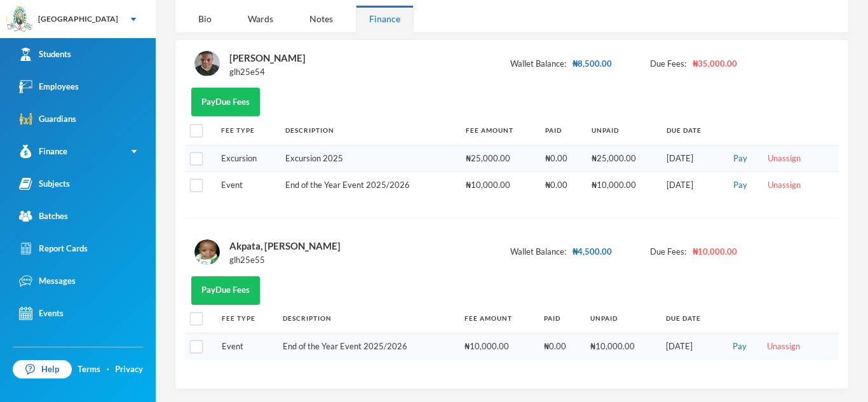 The width and height of the screenshot is (868, 402). Describe the element at coordinates (715, 65) in the screenshot. I see `span: ₦35,000.00` at that location.